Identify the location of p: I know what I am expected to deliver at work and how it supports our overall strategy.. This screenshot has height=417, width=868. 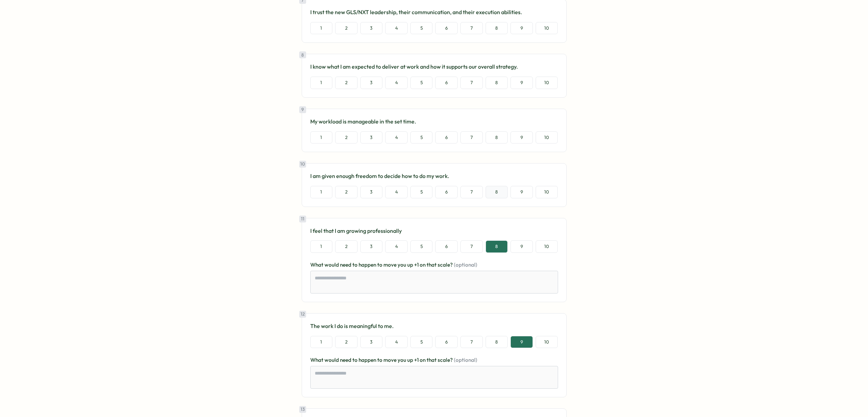
(434, 67).